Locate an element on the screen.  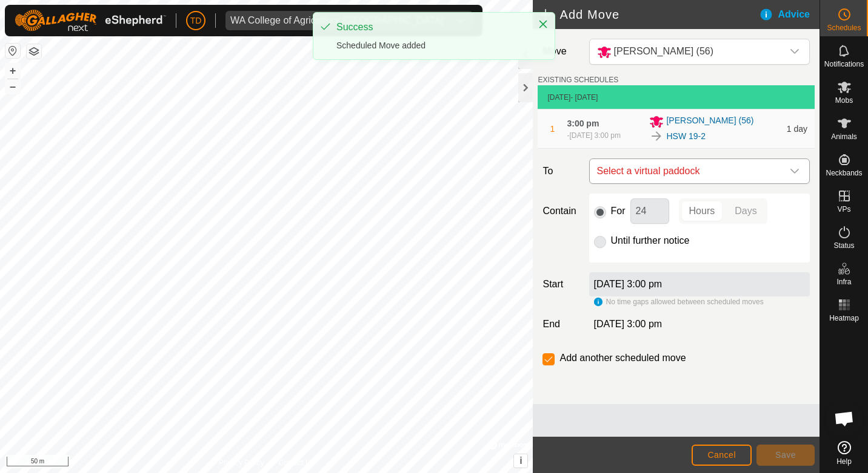
span: Animals is located at coordinates (844, 137).